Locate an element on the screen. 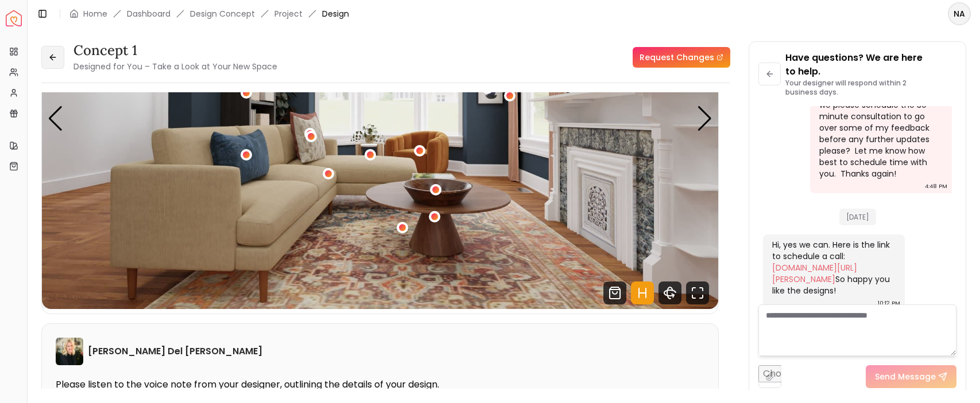 The image size is (980, 403). a: Spacejoy is located at coordinates (14, 19).